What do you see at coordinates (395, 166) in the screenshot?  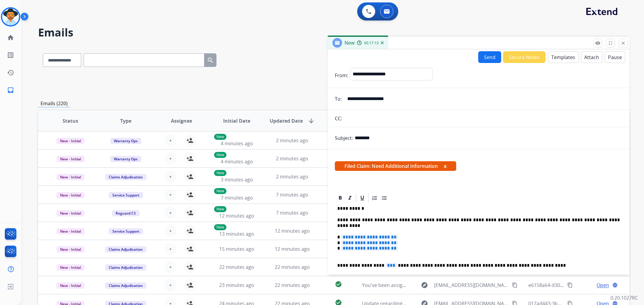 I see `span: Filed Claim: Need Additional Information` at bounding box center [395, 166].